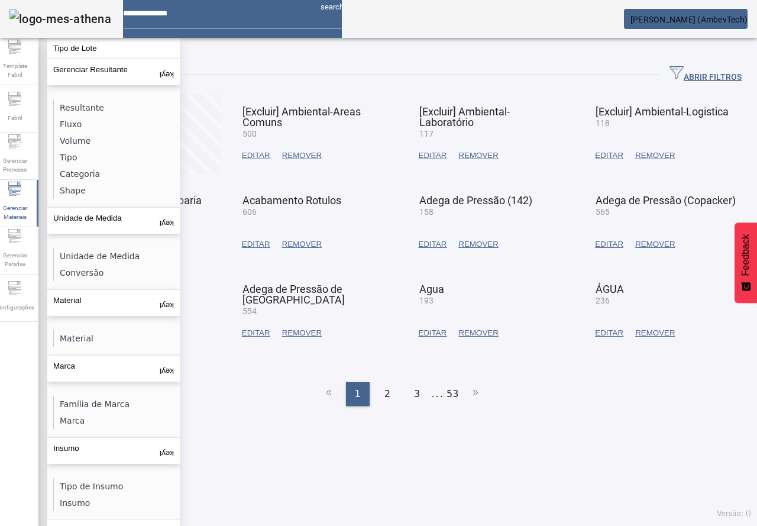 The image size is (757, 526). What do you see at coordinates (116, 157) in the screenshot?
I see `li: Tipo` at bounding box center [116, 157].